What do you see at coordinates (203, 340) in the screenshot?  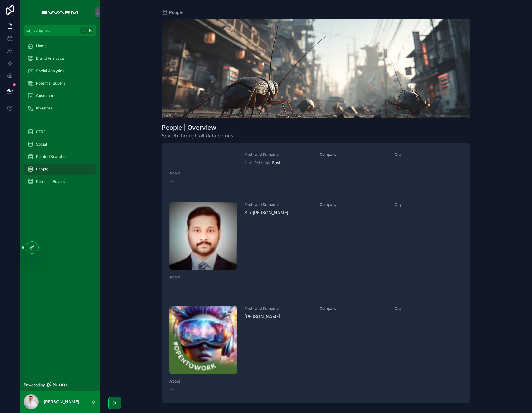 I see `img: 1710610103390` at bounding box center [203, 340].